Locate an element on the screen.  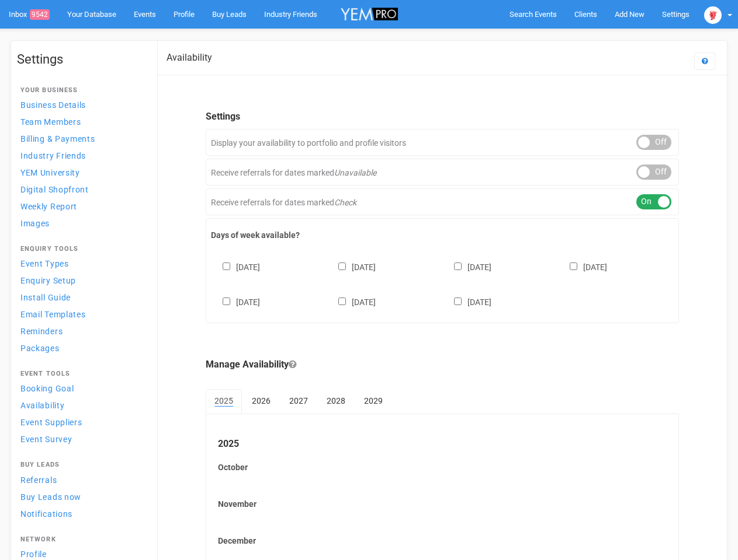
a: Event Types is located at coordinates (81, 263).